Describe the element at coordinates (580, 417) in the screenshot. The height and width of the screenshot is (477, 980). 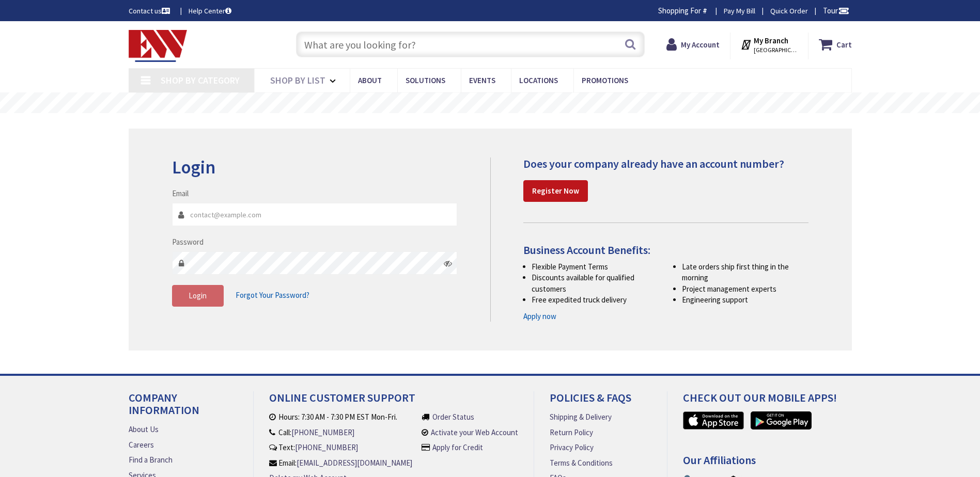
I see `a: Shipping & Delivery` at that location.